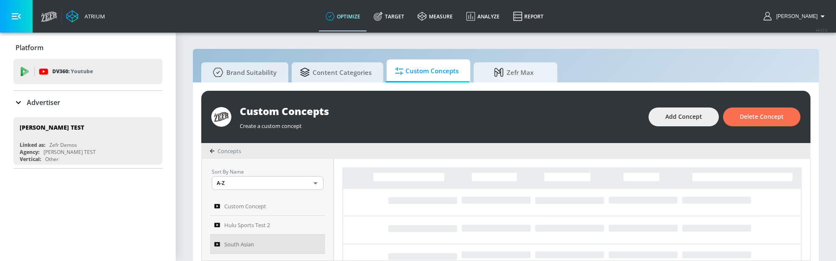 Image resolution: width=836 pixels, height=261 pixels. I want to click on button: Add Concept, so click(684, 117).